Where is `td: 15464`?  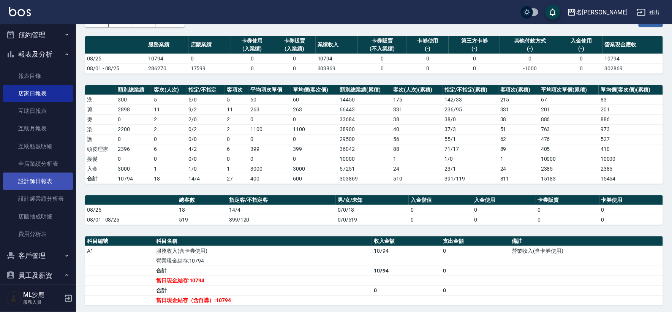
td: 15464 is located at coordinates (630, 178).